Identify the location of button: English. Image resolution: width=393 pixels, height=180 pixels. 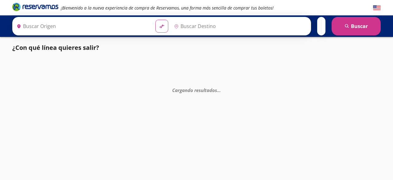
(377, 8).